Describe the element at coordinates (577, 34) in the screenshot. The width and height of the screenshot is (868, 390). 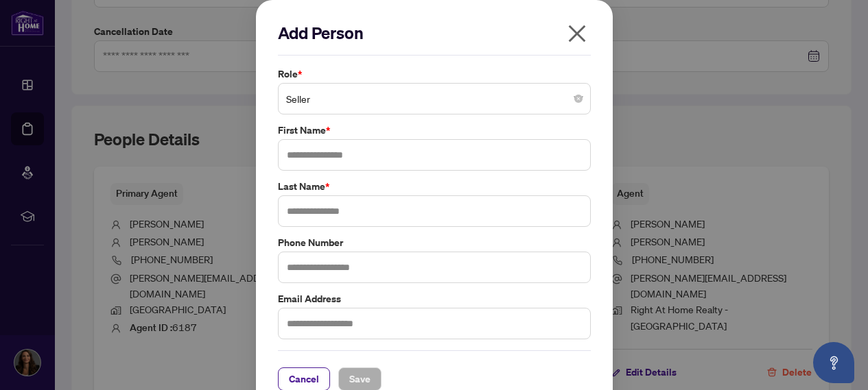
I see `span: close` at that location.